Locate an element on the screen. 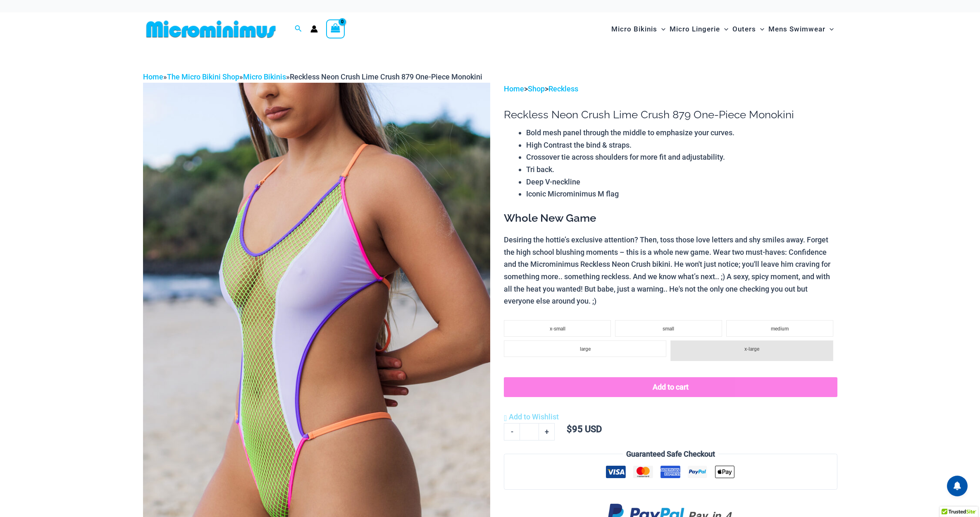  a: Micro BikinisMenu ToggleMenu Toggle is located at coordinates (638, 29).